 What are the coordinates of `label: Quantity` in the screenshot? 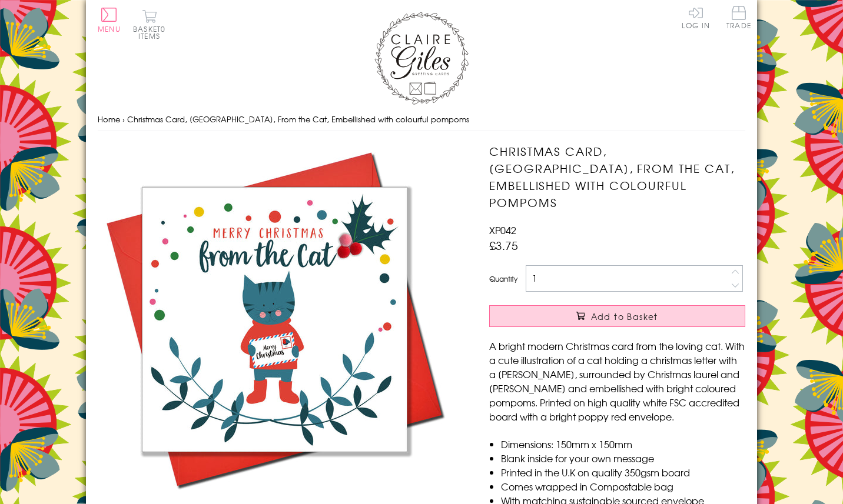 It's located at (503, 279).